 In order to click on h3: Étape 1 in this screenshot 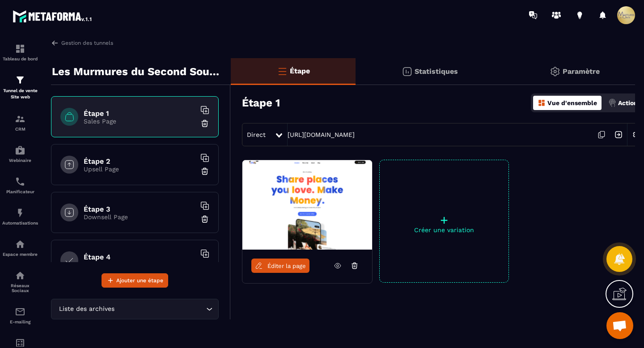, I will do `click(261, 103)`.